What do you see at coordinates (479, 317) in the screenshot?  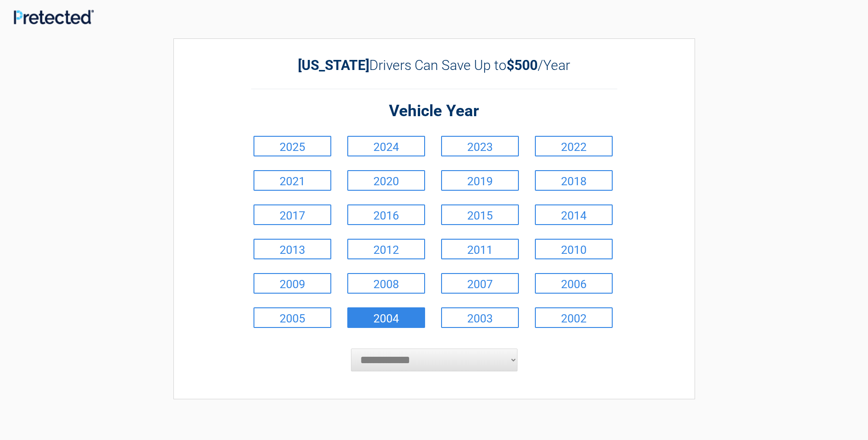 I see `a: 2003` at bounding box center [479, 317].